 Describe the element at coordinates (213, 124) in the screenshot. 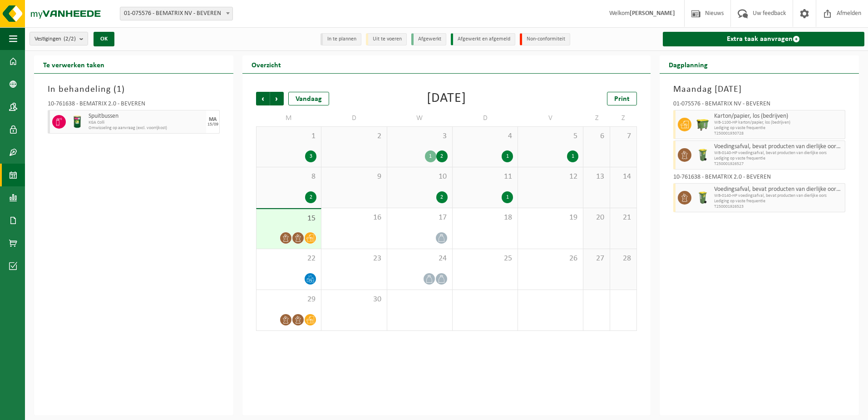

I see `div: 15/09` at that location.